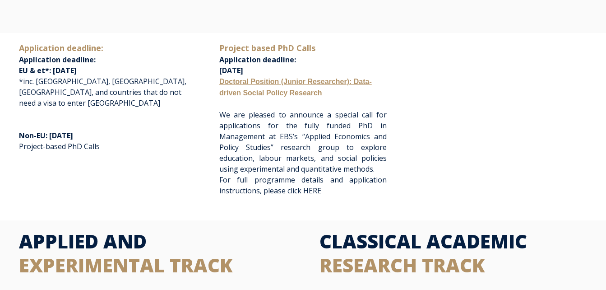 The width and height of the screenshot is (606, 290). What do you see at coordinates (303, 185) in the screenshot?
I see `span: For full programme details and application instructions, please click` at bounding box center [303, 185].